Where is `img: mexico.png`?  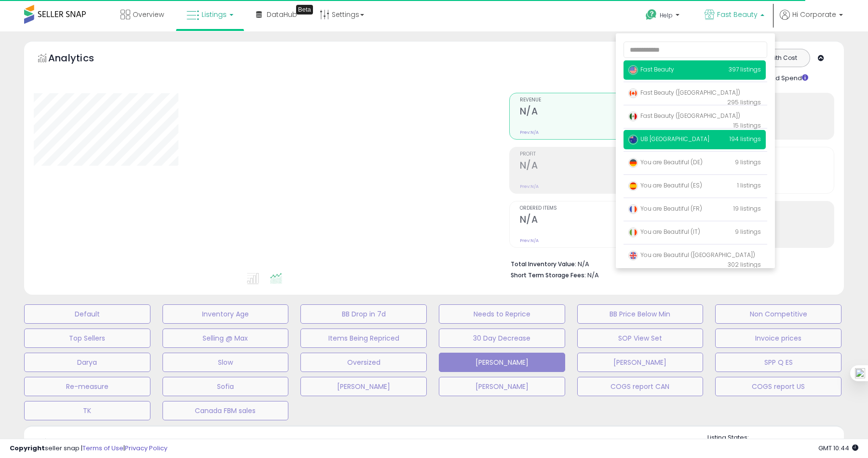 img: mexico.png is located at coordinates (633, 116).